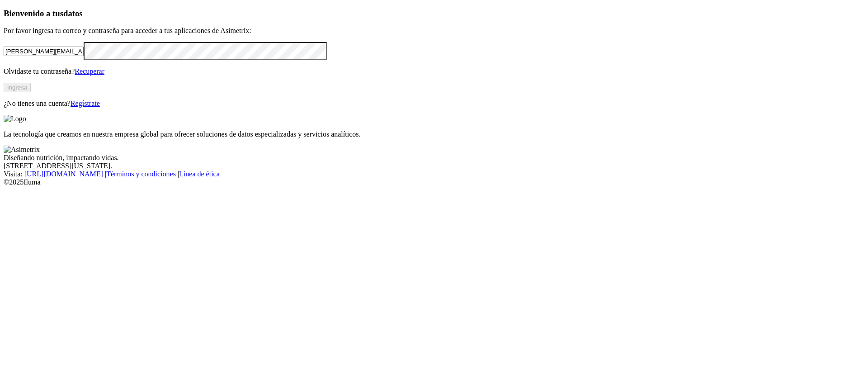 The image size is (868, 374). Describe the element at coordinates (73, 13) in the screenshot. I see `span: datos` at that location.